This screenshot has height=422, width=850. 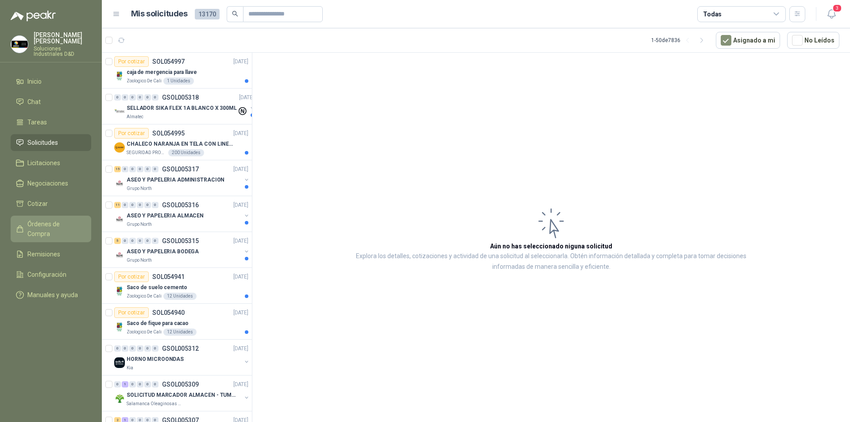 I want to click on a: Configuración, so click(x=51, y=274).